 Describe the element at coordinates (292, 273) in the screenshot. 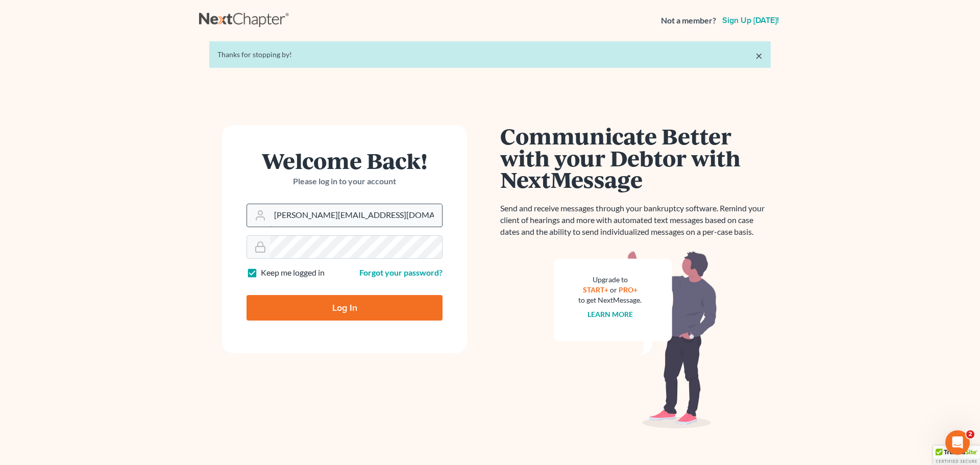

I see `label: Keep me logged in` at that location.